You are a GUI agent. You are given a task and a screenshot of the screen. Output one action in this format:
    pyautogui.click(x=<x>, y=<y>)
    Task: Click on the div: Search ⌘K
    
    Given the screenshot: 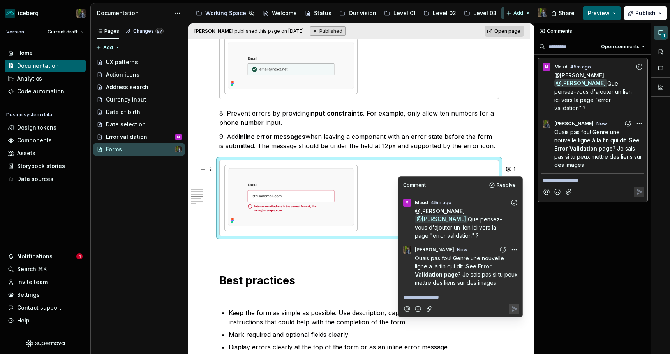 What is the action you would take?
    pyautogui.click(x=32, y=269)
    